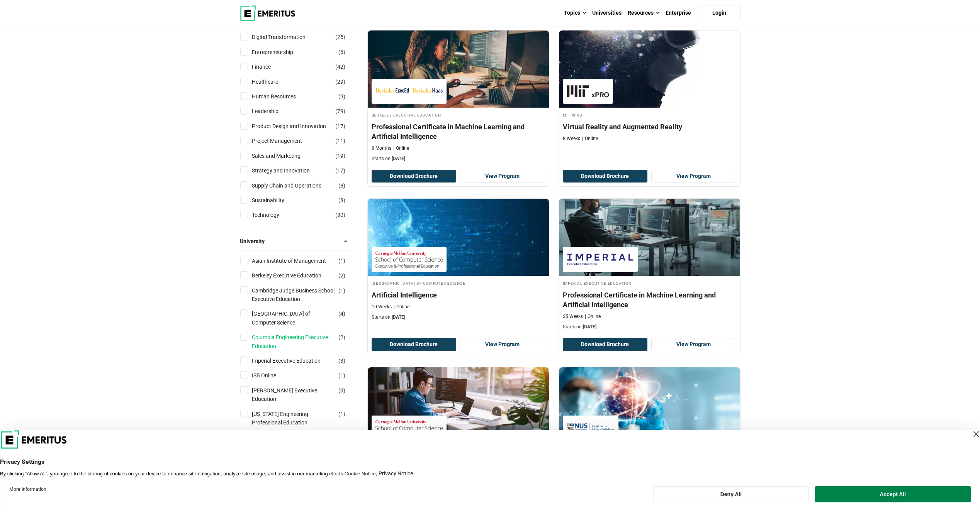  I want to click on span: 11, so click(340, 141).